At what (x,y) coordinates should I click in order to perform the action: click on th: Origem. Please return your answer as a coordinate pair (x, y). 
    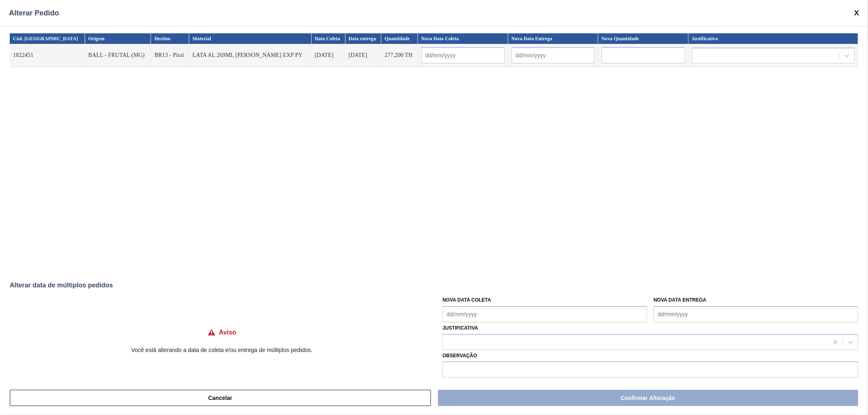
    Looking at the image, I should click on (118, 38).